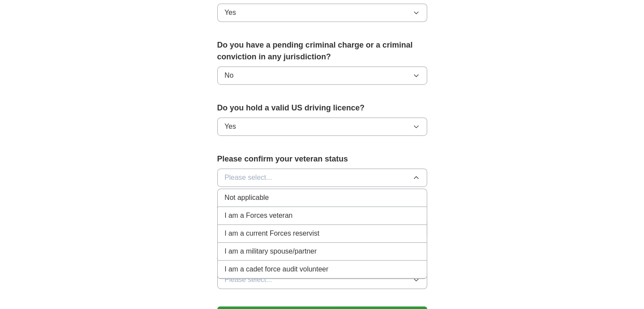 This screenshot has width=644, height=309. What do you see at coordinates (247, 198) in the screenshot?
I see `span: Not applicable` at bounding box center [247, 198].